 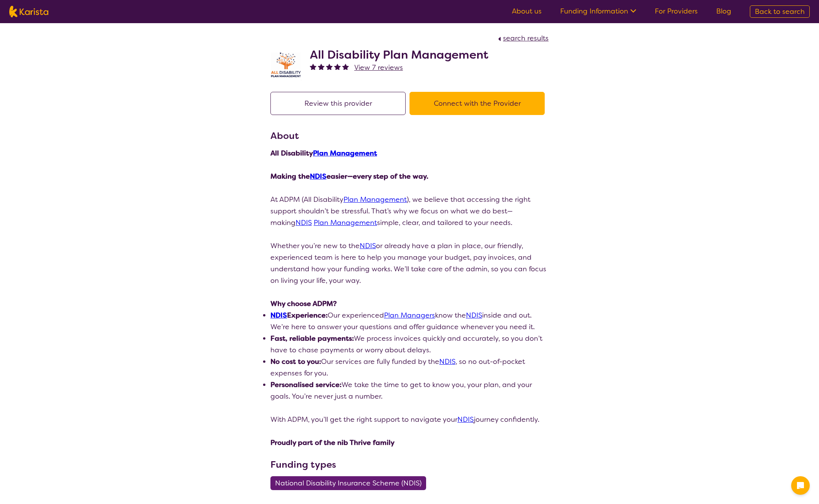 What do you see at coordinates (348, 483) in the screenshot?
I see `span: National Disability Insurance Scheme (NDIS)` at bounding box center [348, 483].